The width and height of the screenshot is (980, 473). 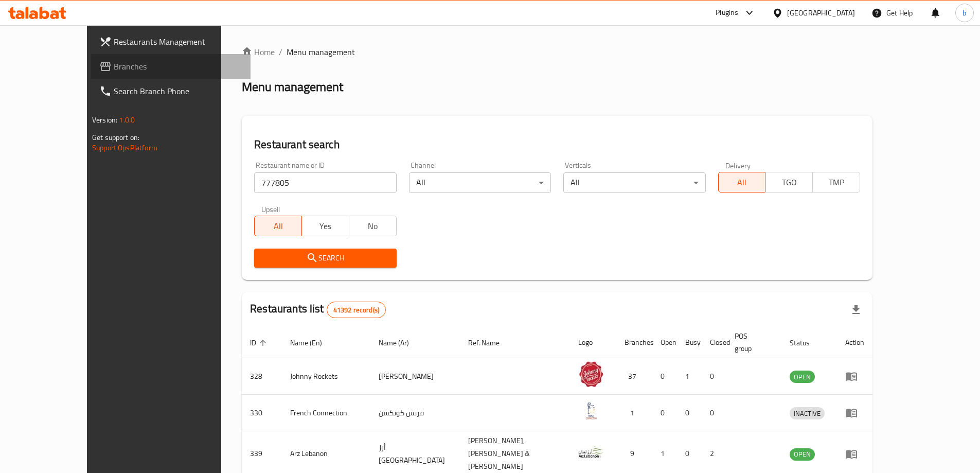 What do you see at coordinates (178, 42) in the screenshot?
I see `span: Restaurants Management` at bounding box center [178, 42].